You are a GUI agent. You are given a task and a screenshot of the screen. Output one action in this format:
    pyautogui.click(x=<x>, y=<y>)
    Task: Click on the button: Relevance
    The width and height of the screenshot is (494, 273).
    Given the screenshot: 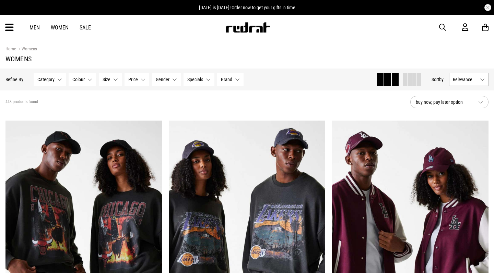 What is the action you would take?
    pyautogui.click(x=469, y=80)
    